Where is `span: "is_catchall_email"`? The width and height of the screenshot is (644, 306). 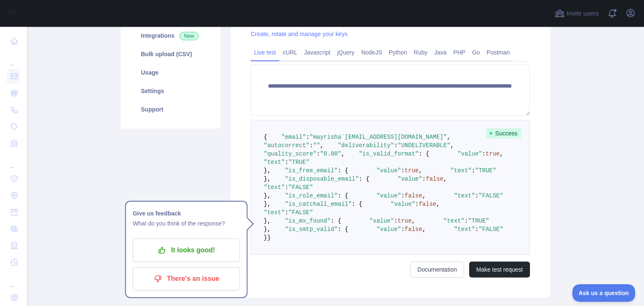 span: "is_catchall_email" is located at coordinates (318, 204).